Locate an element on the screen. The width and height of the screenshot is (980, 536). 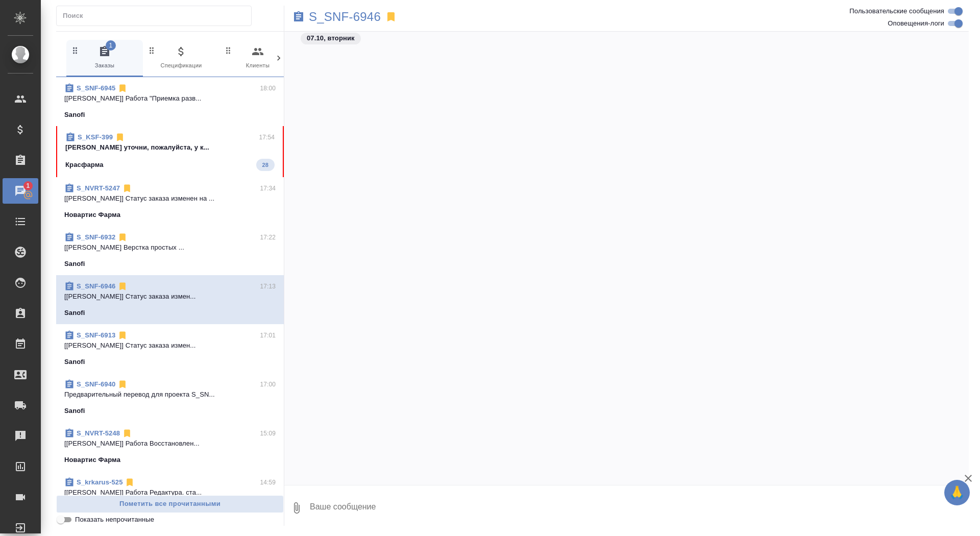
a: S_SNF-6913 is located at coordinates (96, 335).